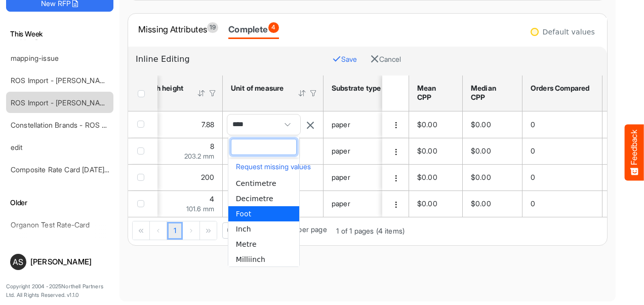 Image resolution: width=644 pixels, height=305 pixels. I want to click on div: Complete, so click(253, 29).